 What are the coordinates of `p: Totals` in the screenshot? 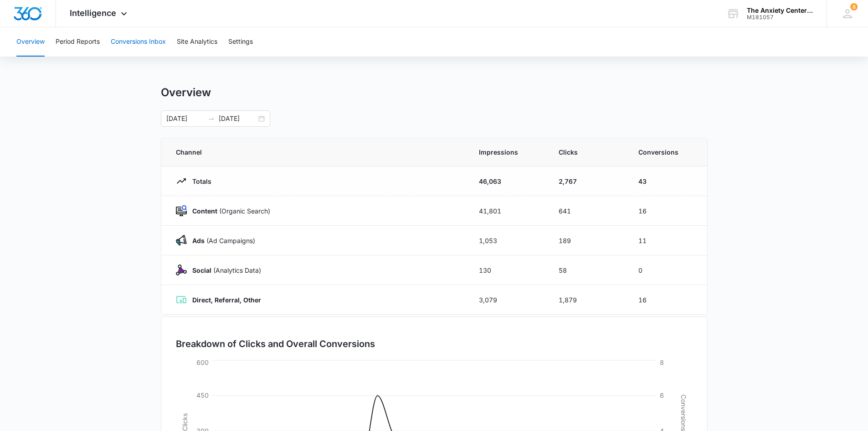 It's located at (199, 181).